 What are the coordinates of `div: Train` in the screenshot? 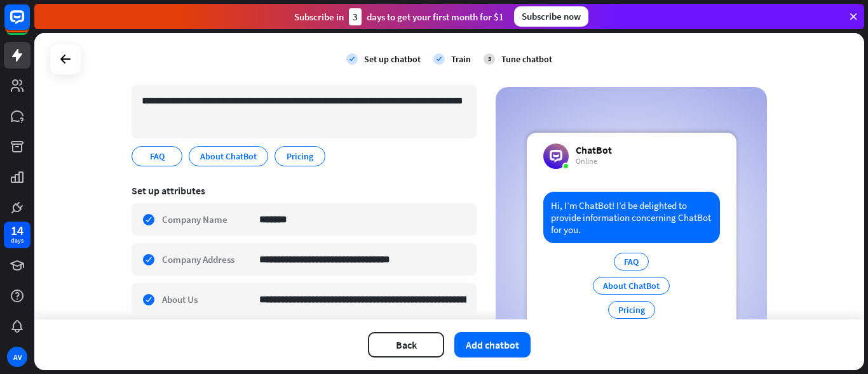 It's located at (461, 59).